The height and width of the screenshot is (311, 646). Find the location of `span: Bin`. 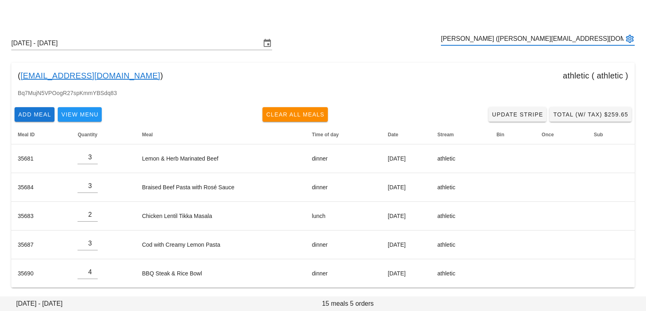

span: Bin is located at coordinates (500, 135).